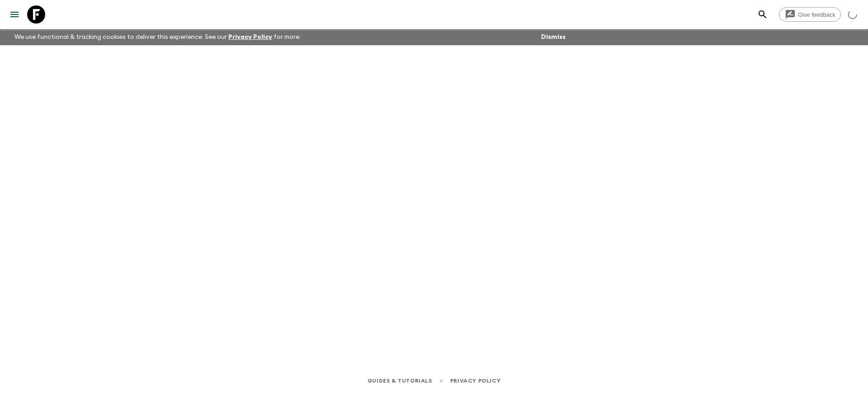  What do you see at coordinates (399, 381) in the screenshot?
I see `a: Guides & Tutorials` at bounding box center [399, 381].